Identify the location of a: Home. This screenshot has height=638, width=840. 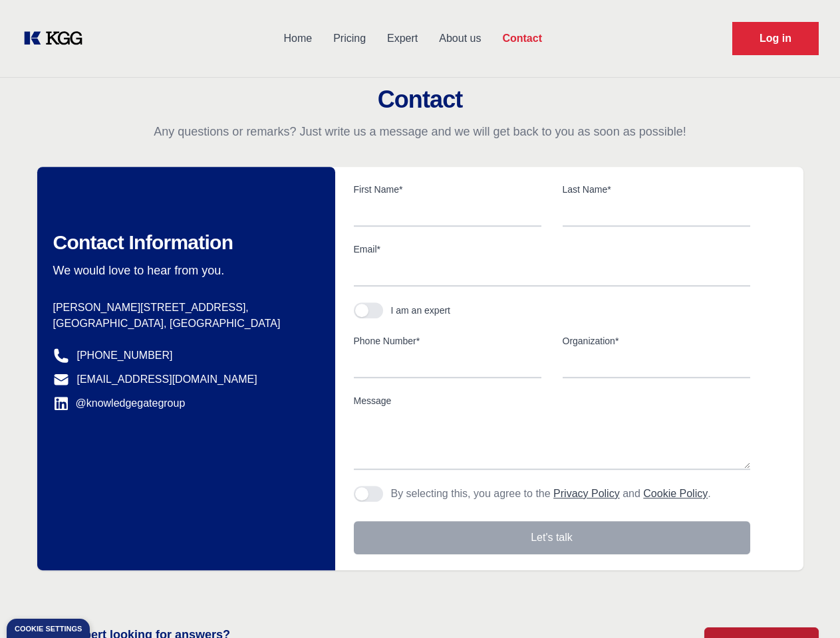
(297, 38).